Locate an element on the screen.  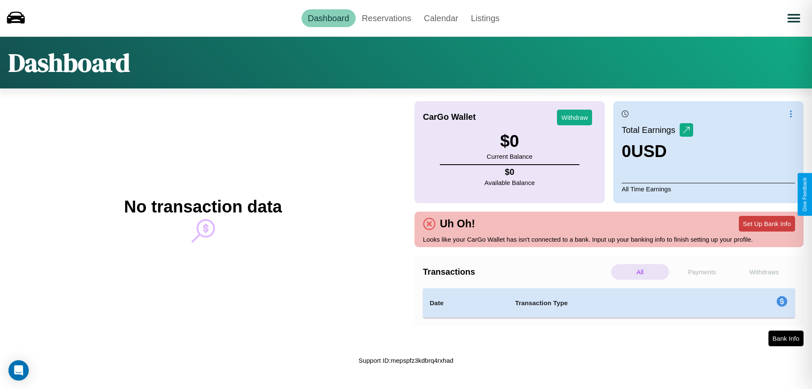
p: All Time Earnings is located at coordinates (708, 189).